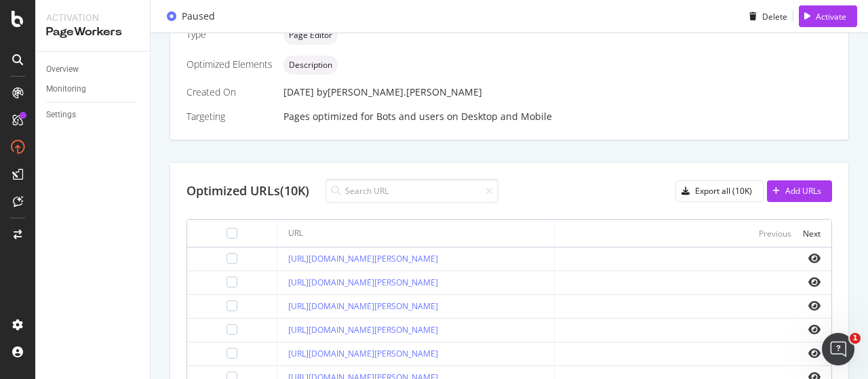 This screenshot has width=868, height=379. Describe the element at coordinates (310, 35) in the screenshot. I see `span: Page Editor` at that location.